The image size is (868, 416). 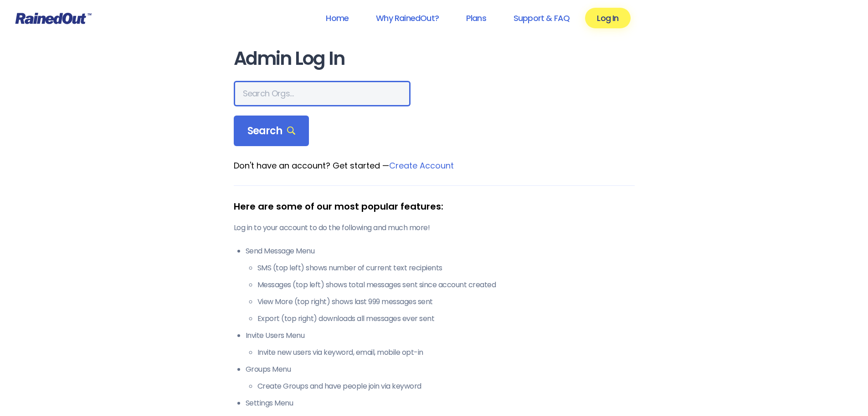 I want to click on p: Log in to your account to do the following and much more!, so click(x=434, y=228).